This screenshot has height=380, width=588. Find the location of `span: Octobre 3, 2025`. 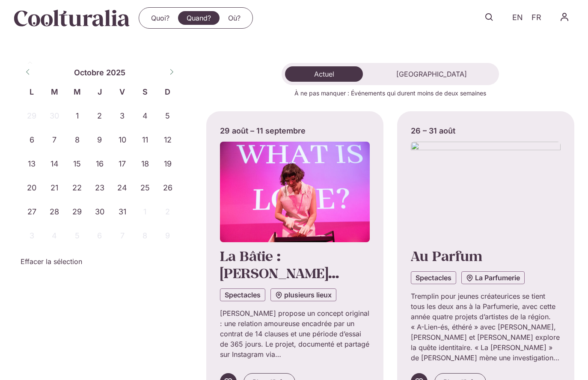

span: Octobre 3, 2025 is located at coordinates (122, 116).